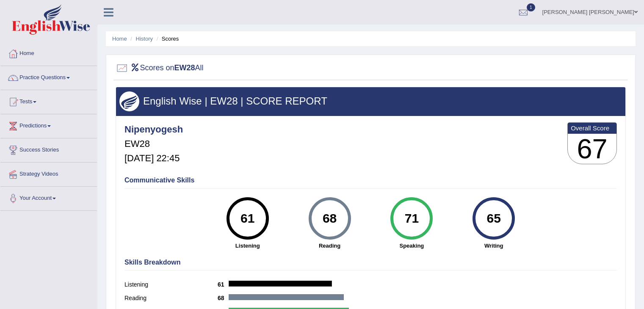 This screenshot has height=309, width=644. Describe the element at coordinates (330, 245) in the screenshot. I see `strong: Reading` at that location.